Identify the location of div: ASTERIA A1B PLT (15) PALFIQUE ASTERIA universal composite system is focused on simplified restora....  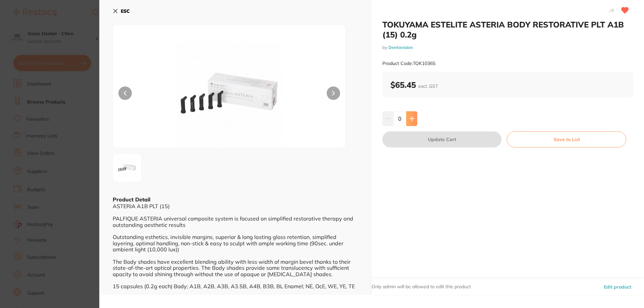
(235, 246).